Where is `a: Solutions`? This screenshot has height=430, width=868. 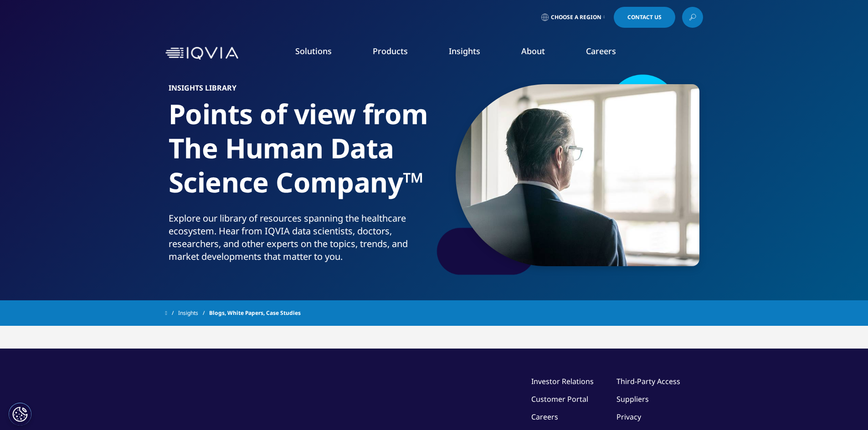
a: Solutions is located at coordinates (313, 51).